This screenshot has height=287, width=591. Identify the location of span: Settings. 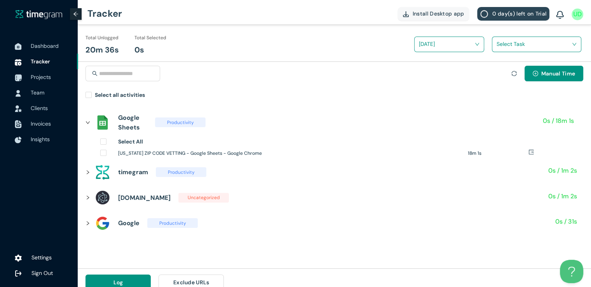
(42, 257).